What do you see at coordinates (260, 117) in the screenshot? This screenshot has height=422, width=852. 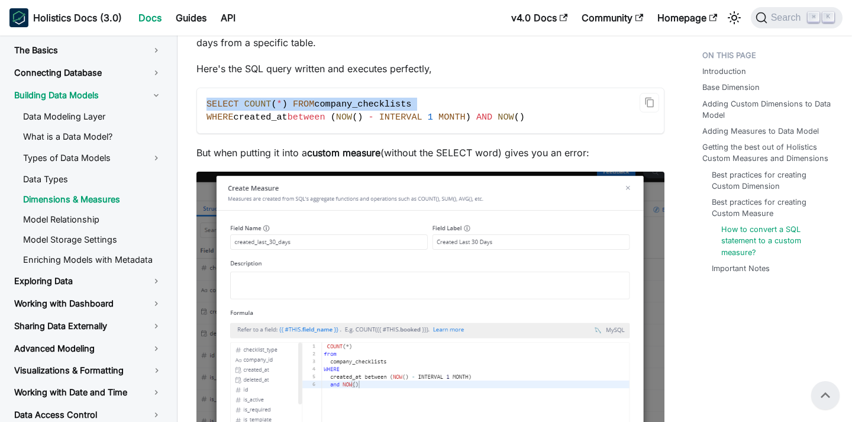 I see `span: created_at` at bounding box center [260, 117].